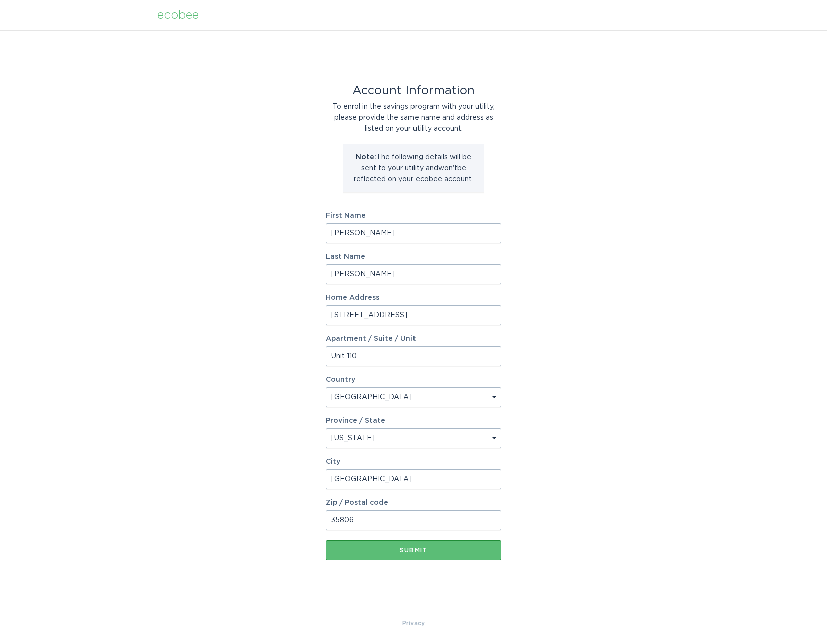 Image resolution: width=827 pixels, height=644 pixels. I want to click on label: Apartment / Suite / Unit, so click(414, 339).